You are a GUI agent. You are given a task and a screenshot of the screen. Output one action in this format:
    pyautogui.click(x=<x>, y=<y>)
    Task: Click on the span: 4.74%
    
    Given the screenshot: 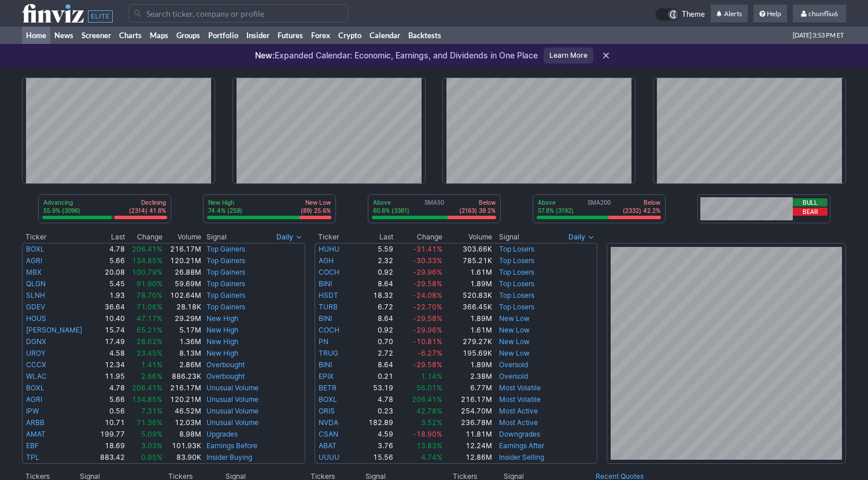 What is the action you would take?
    pyautogui.click(x=431, y=456)
    